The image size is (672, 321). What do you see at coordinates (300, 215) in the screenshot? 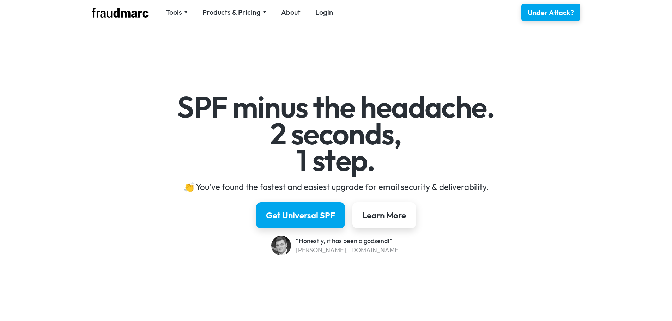
I see `a: Get Universal SPF` at bounding box center [300, 215].